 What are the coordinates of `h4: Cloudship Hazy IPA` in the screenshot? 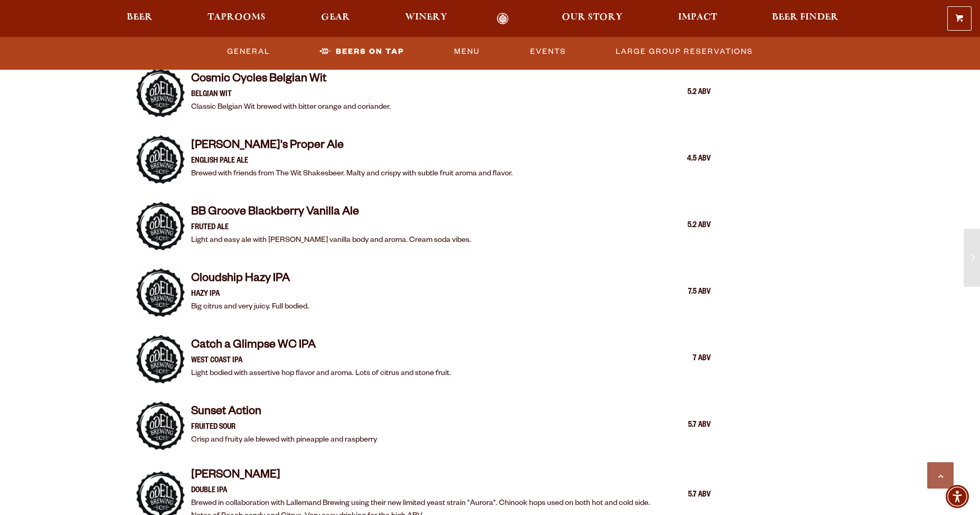 It's located at (250, 280).